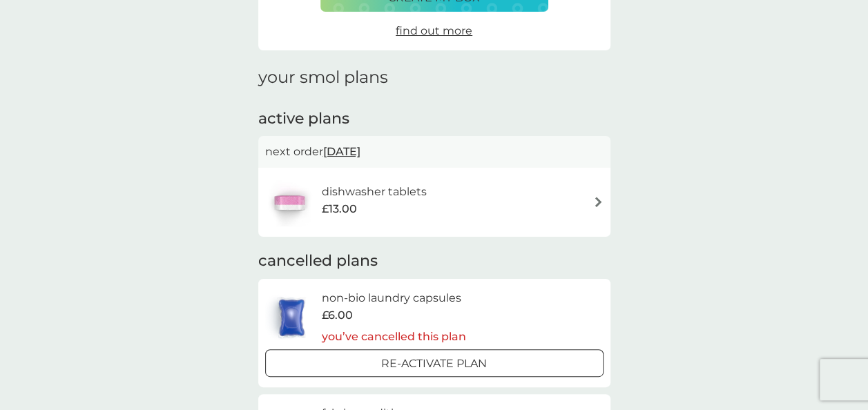  I want to click on p: next order, so click(434, 152).